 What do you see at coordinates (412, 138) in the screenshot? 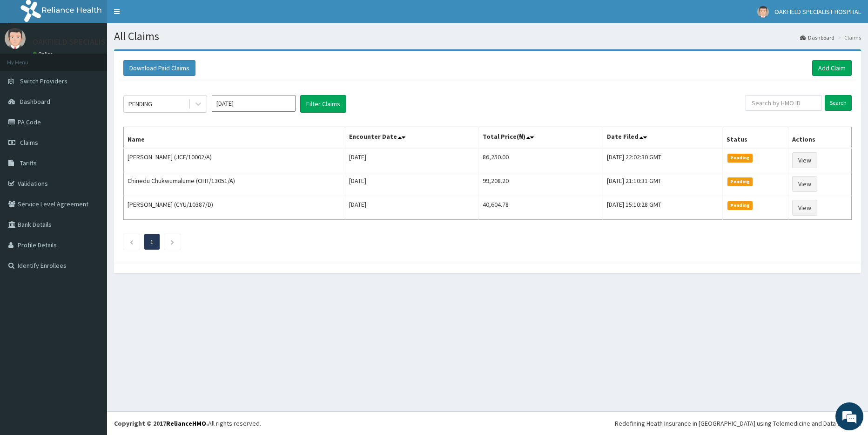
I see `th: Encounter Date` at bounding box center [412, 138].